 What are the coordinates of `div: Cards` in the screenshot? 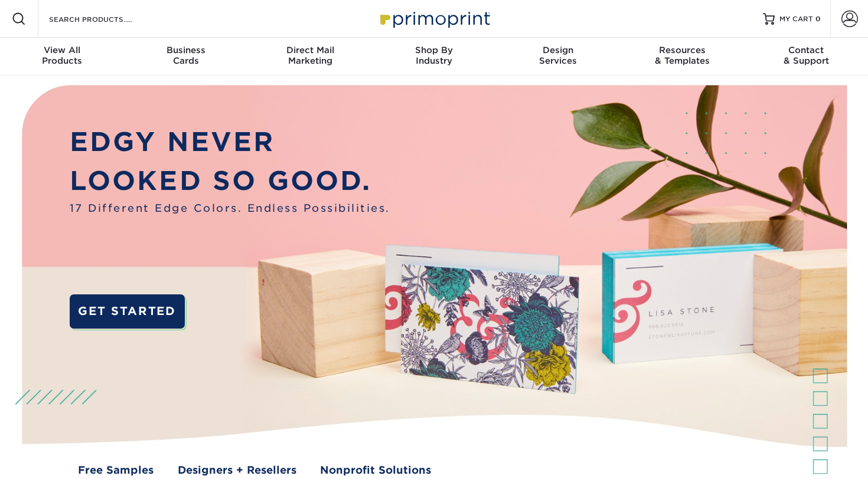 It's located at (186, 55).